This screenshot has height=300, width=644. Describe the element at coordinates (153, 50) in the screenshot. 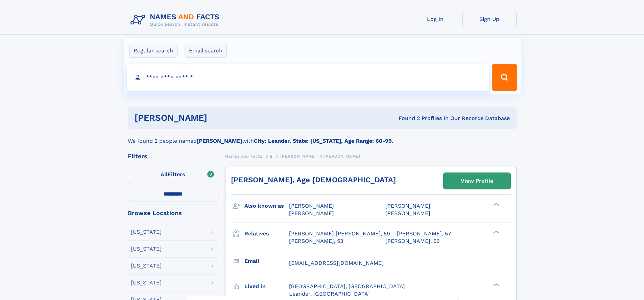

I see `label: Regular search` at that location.